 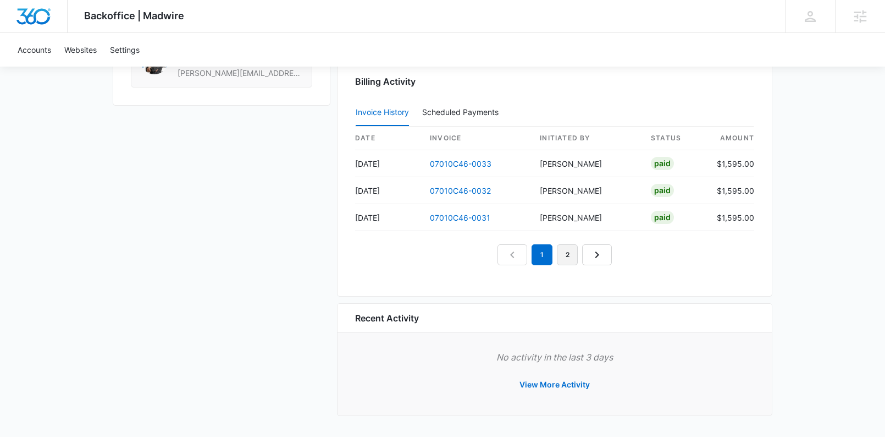 I want to click on button: Invoice History, so click(x=382, y=113).